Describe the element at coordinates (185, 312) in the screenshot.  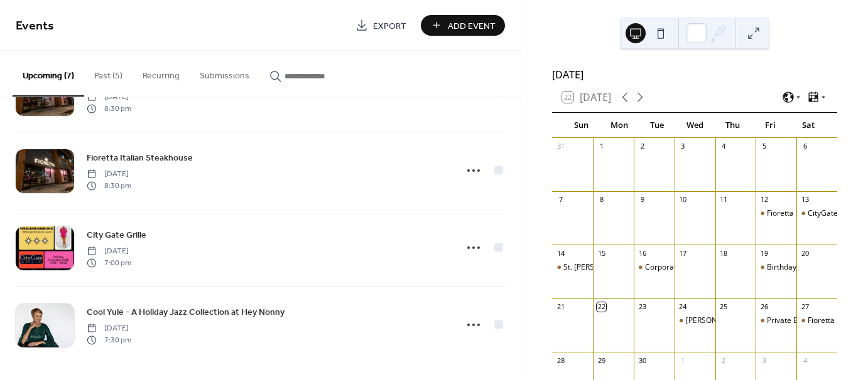
I see `span: Cool Yule - A Holiday Jazz Collection at Hey Nonny` at that location.